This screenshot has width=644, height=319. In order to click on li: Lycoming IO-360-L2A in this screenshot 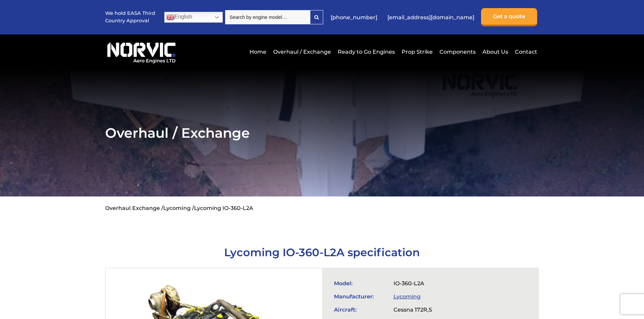, I will do `click(224, 208)`.